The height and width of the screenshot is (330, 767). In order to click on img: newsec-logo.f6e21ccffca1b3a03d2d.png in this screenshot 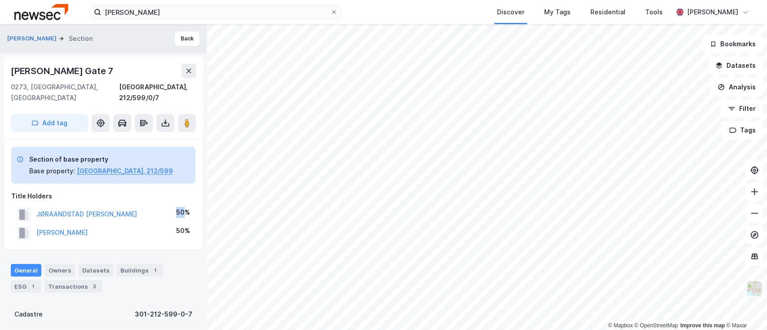, I will do `click(41, 12)`.